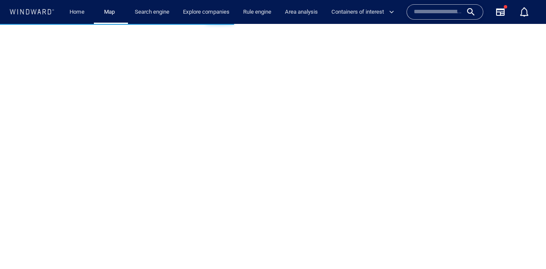 The image size is (546, 269). Describe the element at coordinates (111, 12) in the screenshot. I see `button: Map` at that location.